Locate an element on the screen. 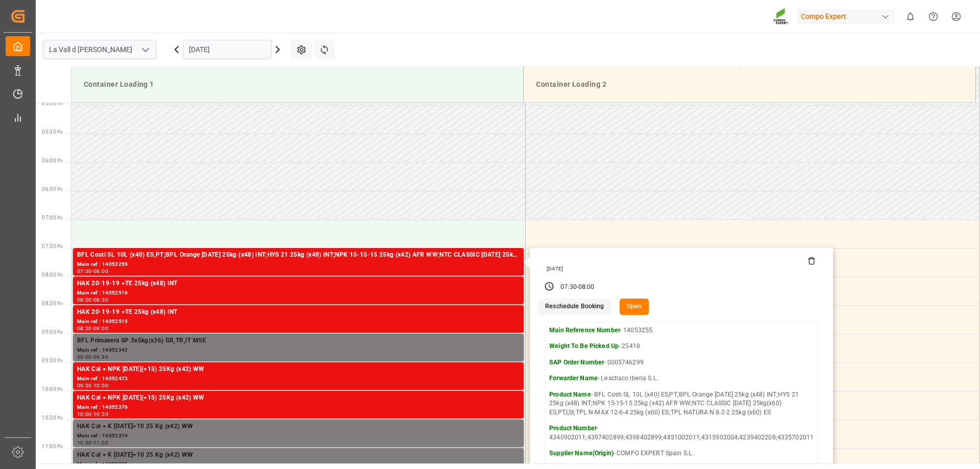  div: BFL Primavera SP 3x5kg(x36) GR,TR,IT MSE is located at coordinates (298, 341).